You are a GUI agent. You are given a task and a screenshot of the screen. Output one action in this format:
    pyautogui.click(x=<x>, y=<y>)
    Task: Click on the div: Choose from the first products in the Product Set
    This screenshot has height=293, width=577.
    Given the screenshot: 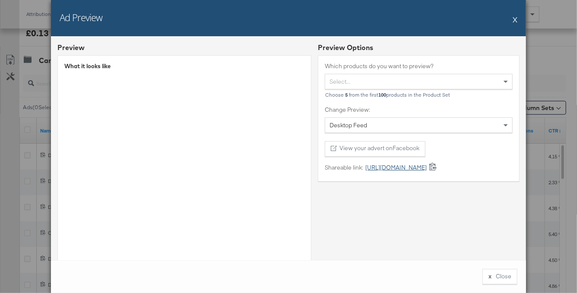 What is the action you would take?
    pyautogui.click(x=418, y=95)
    